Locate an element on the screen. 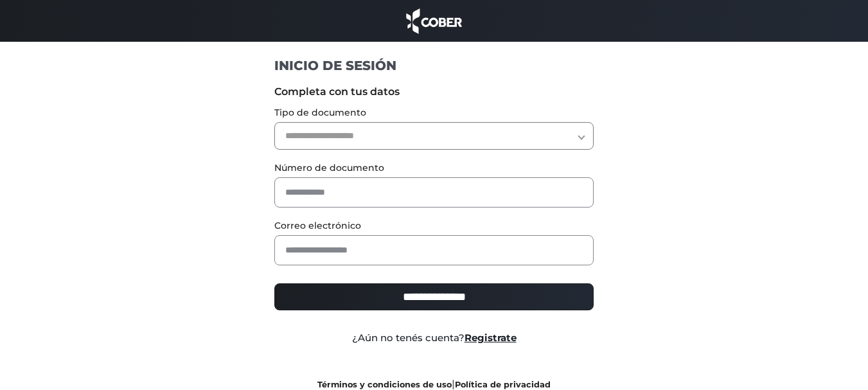  a: Registrate is located at coordinates (491, 337).